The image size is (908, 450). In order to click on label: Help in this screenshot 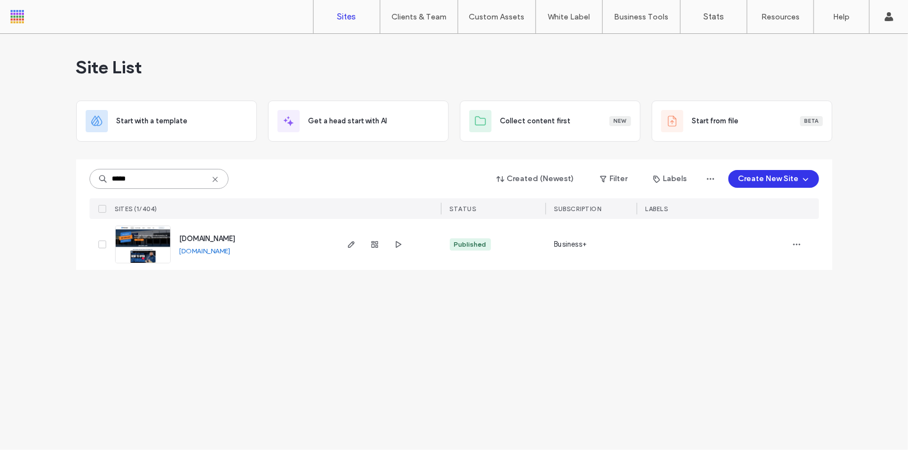, I will do `click(841, 17)`.